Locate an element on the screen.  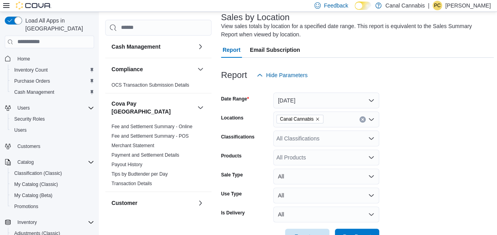
span: Inventory Count is located at coordinates (31, 70).